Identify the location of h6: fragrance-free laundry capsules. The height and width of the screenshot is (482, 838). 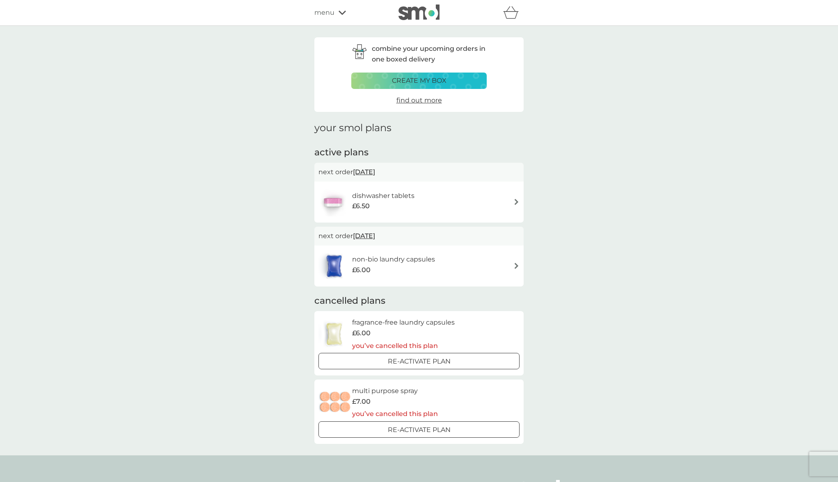
(403, 323).